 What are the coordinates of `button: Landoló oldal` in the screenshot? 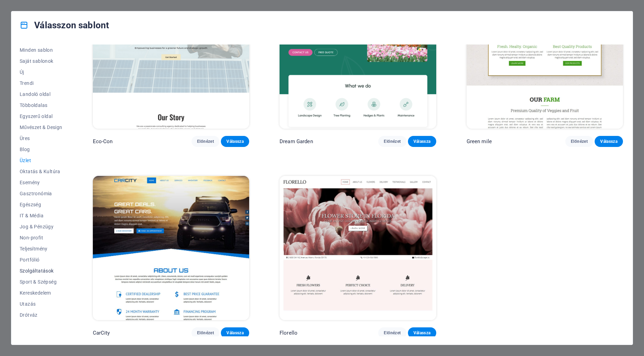 It's located at (41, 94).